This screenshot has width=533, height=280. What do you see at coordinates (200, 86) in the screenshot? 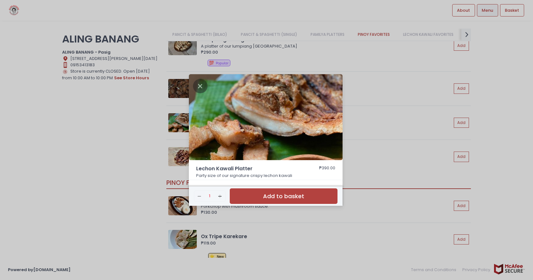
I see `button: Close` at bounding box center [200, 86].